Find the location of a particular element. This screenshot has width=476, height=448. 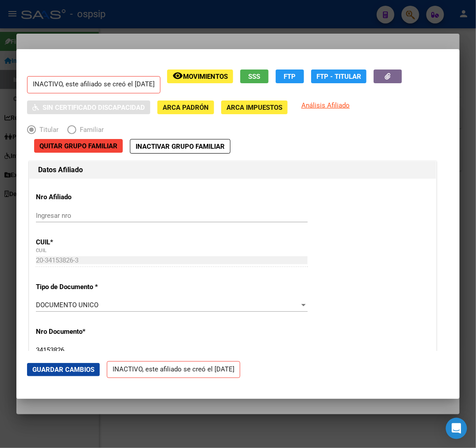

p: CUIL is located at coordinates (95, 242).